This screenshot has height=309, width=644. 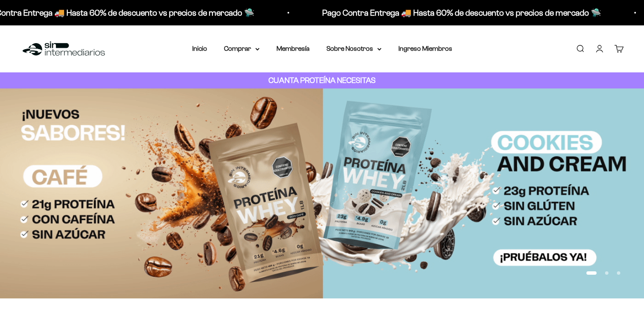 What do you see at coordinates (322, 80) in the screenshot?
I see `strong: CUANTA PROTEÍNA NECESITAS` at bounding box center [322, 80].